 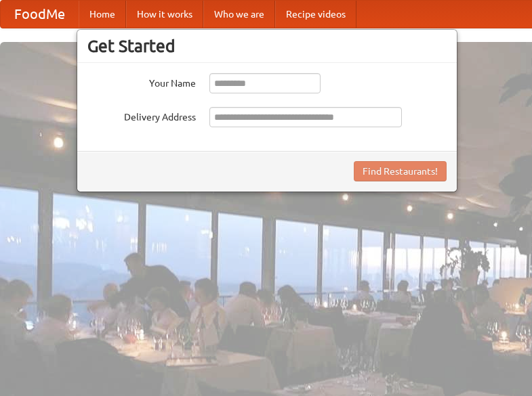 What do you see at coordinates (102, 14) in the screenshot?
I see `a: Home` at bounding box center [102, 14].